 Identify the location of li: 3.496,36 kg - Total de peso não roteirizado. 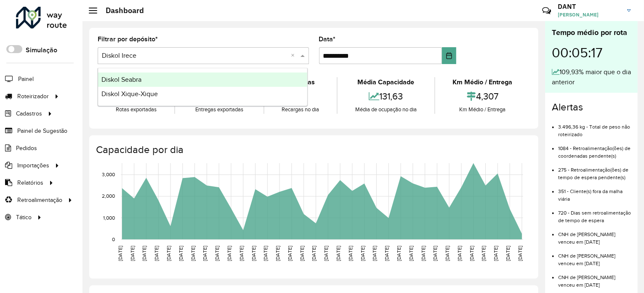
(594, 127).